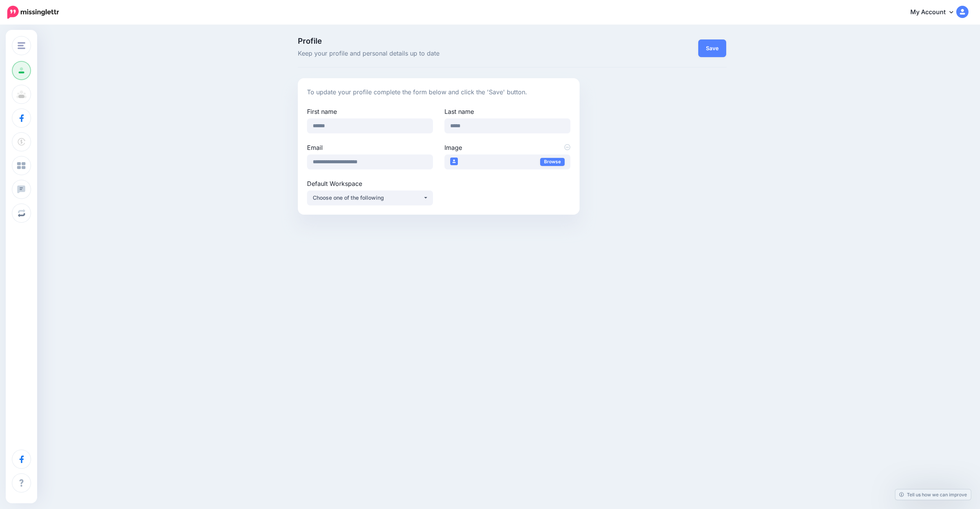 The image size is (980, 509). Describe the element at coordinates (370, 111) in the screenshot. I see `label: First name` at that location.